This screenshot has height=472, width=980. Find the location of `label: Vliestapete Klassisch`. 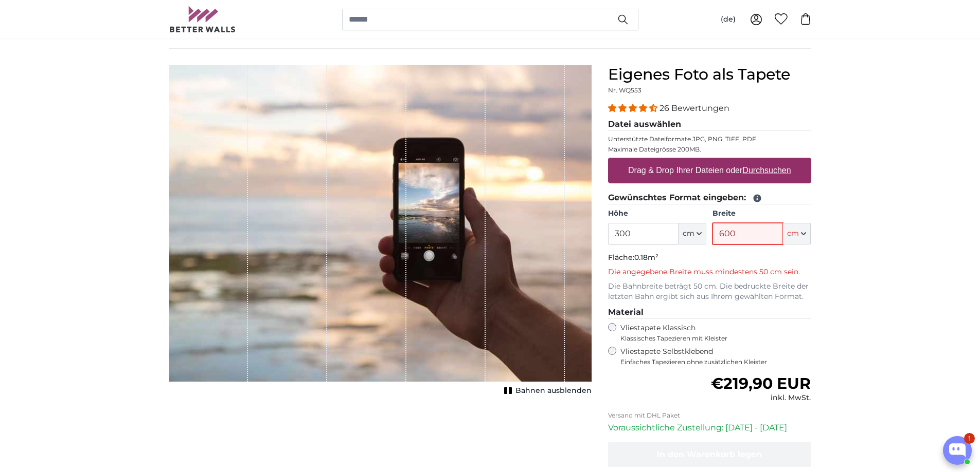

label: Vliestapete Klassisch is located at coordinates (712, 333).